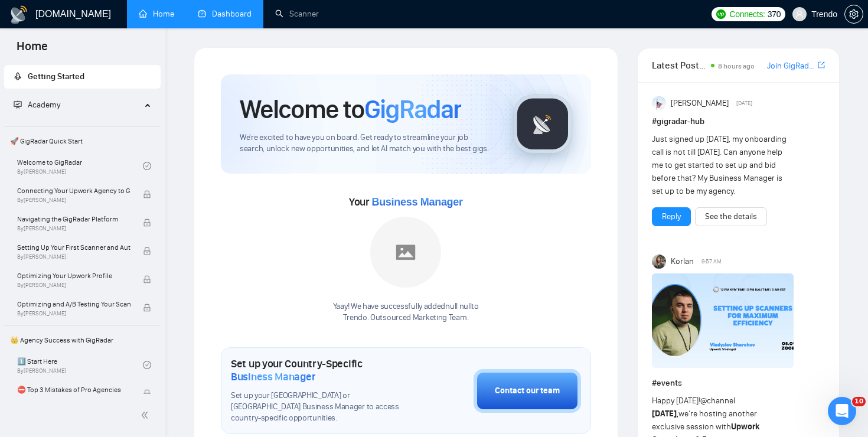  What do you see at coordinates (74, 219) in the screenshot?
I see `span: Navigating the GigRadar Platform` at bounding box center [74, 219].